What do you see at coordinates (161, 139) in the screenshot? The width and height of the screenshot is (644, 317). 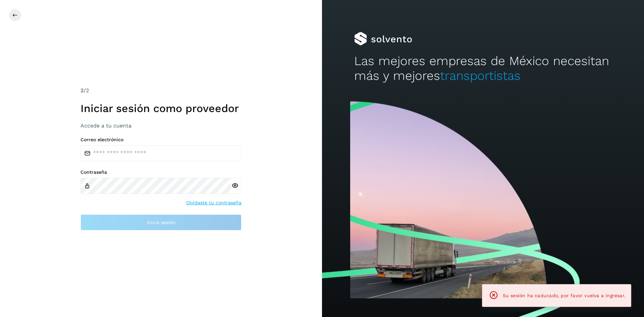 I see `label: Correo electrónico` at bounding box center [161, 139].